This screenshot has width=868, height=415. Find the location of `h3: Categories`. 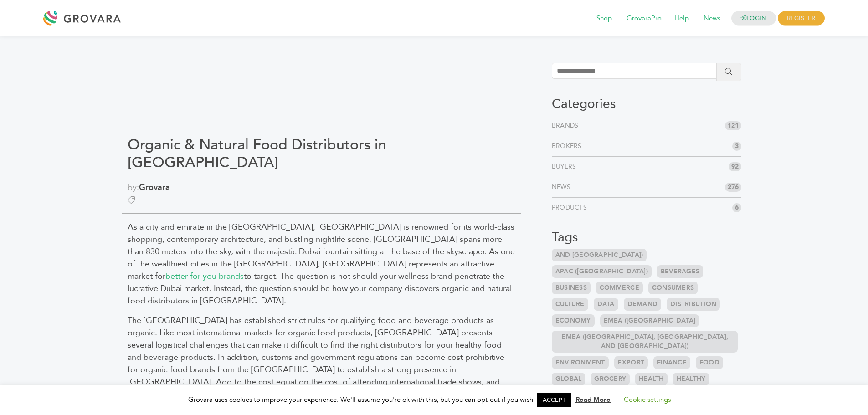

h3: Categories is located at coordinates (647, 104).